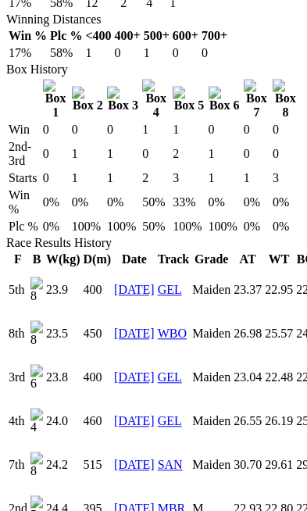  Describe the element at coordinates (279, 334) in the screenshot. I see `td: 25.57` at that location.